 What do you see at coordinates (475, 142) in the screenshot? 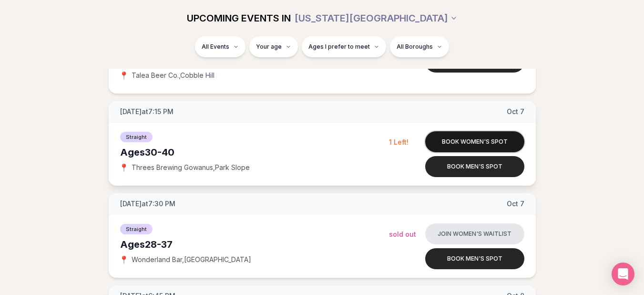
I see `button: Book women's spot` at bounding box center [475, 142].